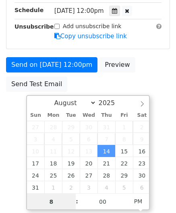 The image size is (176, 213). I want to click on span: August 30, 2025, so click(142, 175).